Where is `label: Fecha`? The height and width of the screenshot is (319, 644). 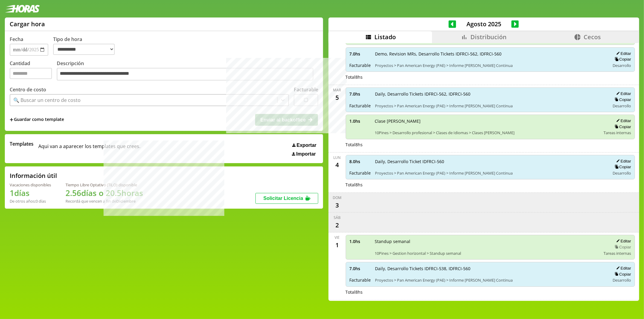 label: Fecha is located at coordinates (16, 39).